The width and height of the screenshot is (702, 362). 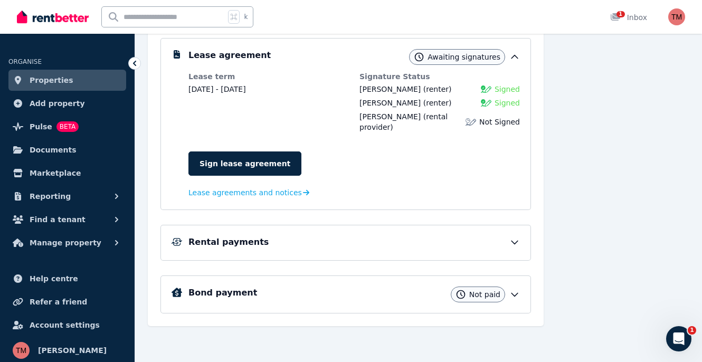 I want to click on h5: Rental payments, so click(x=228, y=242).